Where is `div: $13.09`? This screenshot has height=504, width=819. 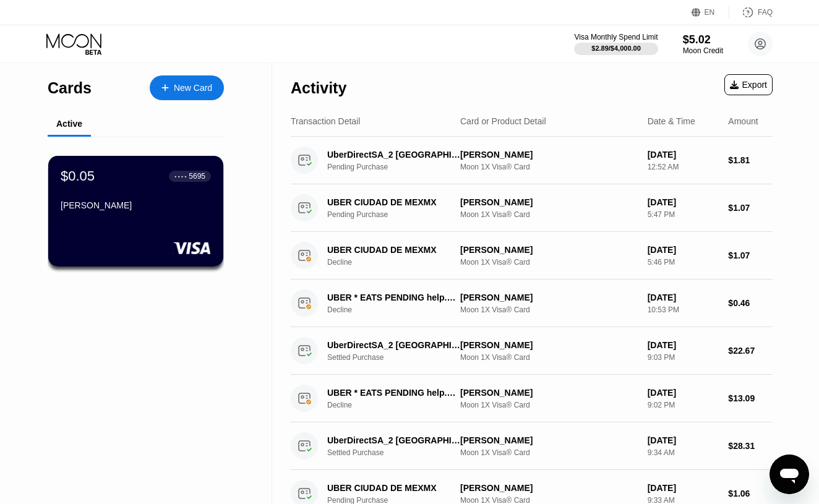
div: $13.09 is located at coordinates (750, 398).